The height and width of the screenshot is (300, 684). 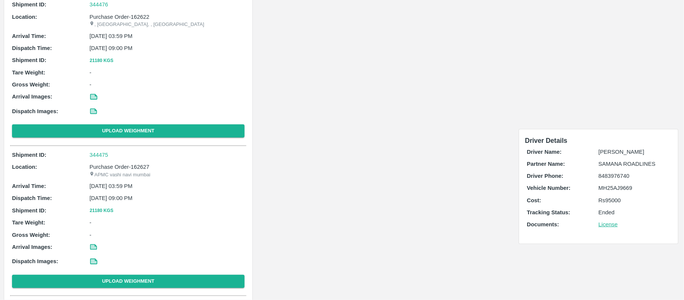 What do you see at coordinates (167, 155) in the screenshot?
I see `a: 344475` at bounding box center [167, 155].